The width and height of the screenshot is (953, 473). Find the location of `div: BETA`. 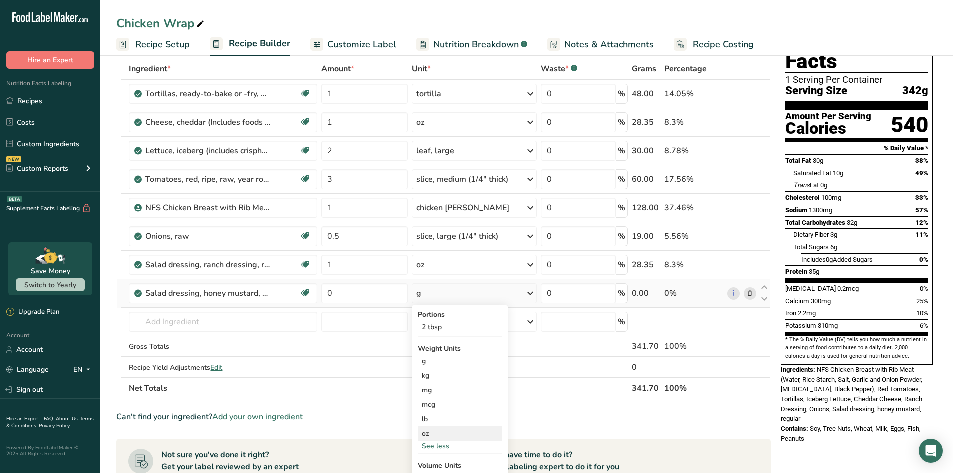

div: BETA is located at coordinates (14, 199).